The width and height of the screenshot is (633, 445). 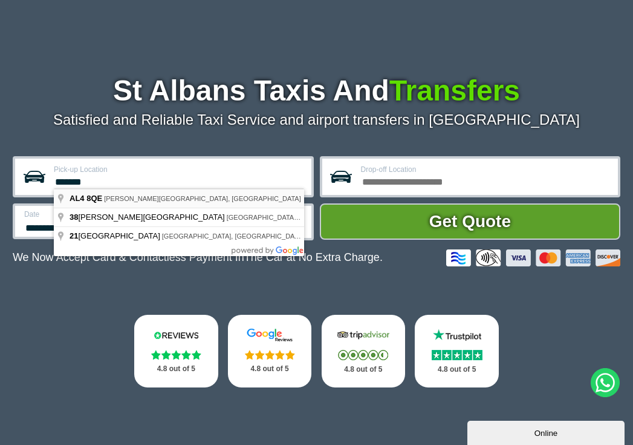 What do you see at coordinates (486, 169) in the screenshot?
I see `label: Drop-off Location` at bounding box center [486, 169].